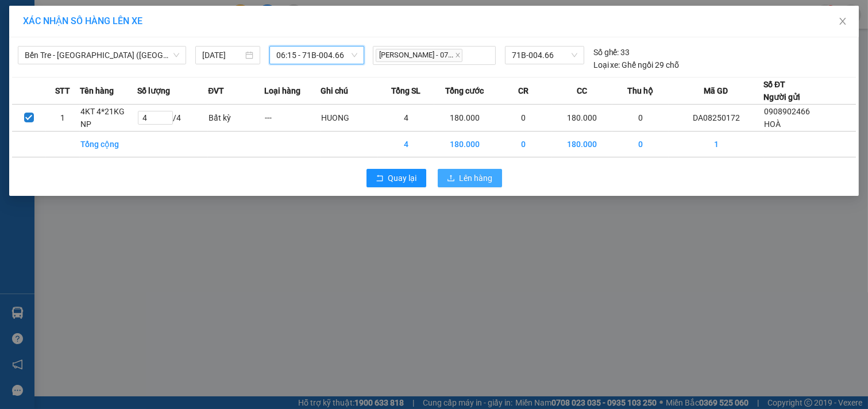 This screenshot has width=868, height=409. I want to click on span: Ghi chú, so click(334, 91).